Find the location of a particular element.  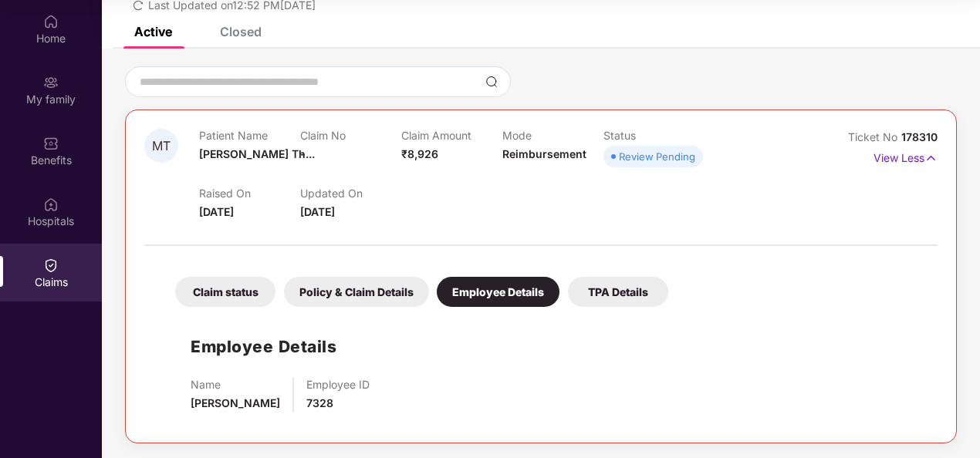

span: 7328 is located at coordinates (320, 402).